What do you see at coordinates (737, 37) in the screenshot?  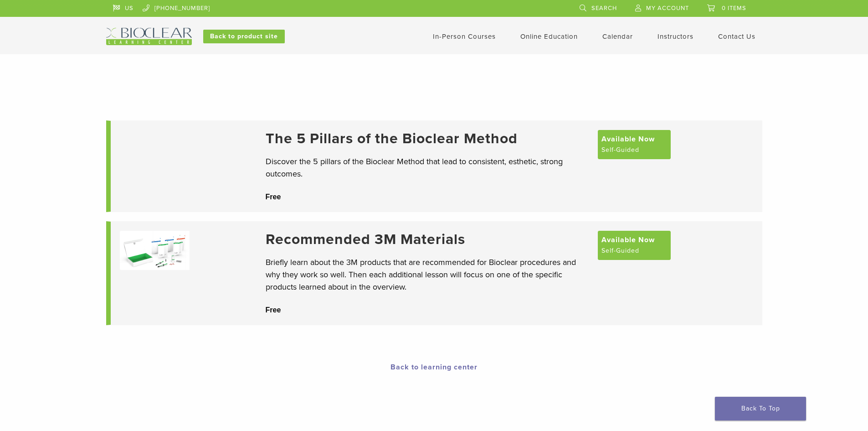 I see `a: Contact Us` at bounding box center [737, 37].